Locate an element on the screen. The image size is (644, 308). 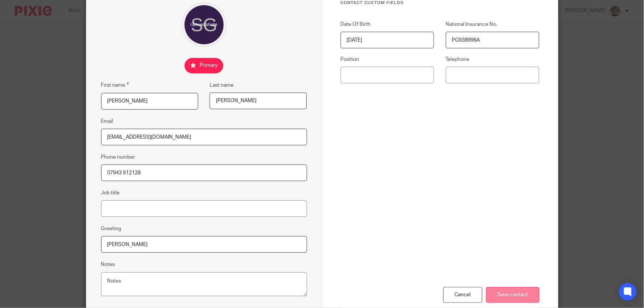
label: Date Of Birth is located at coordinates (387, 24).